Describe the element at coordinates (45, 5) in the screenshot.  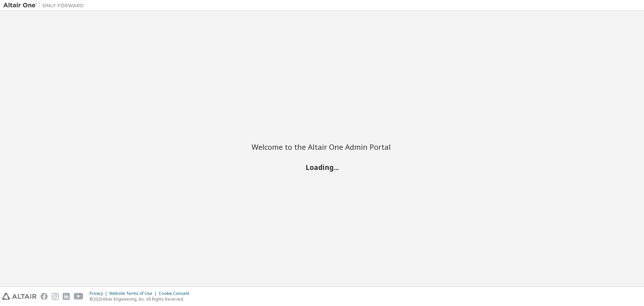
I see `img: Altair One` at that location.